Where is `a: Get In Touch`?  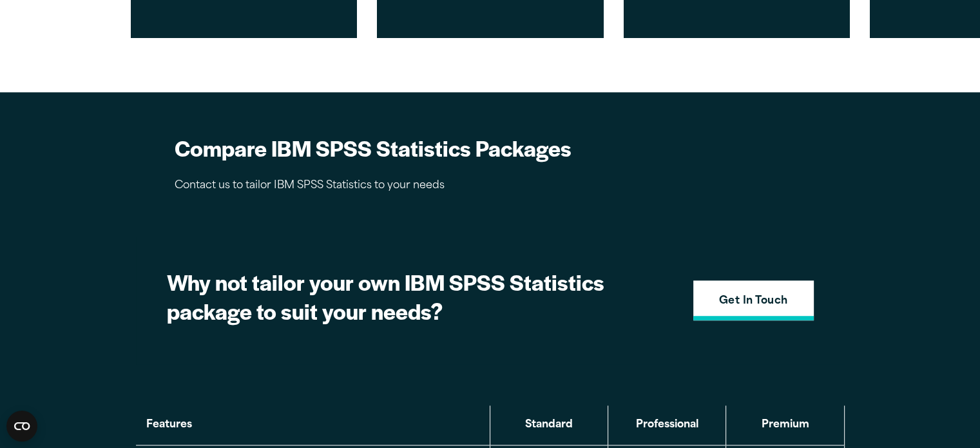
a: Get In Touch is located at coordinates (753, 300).